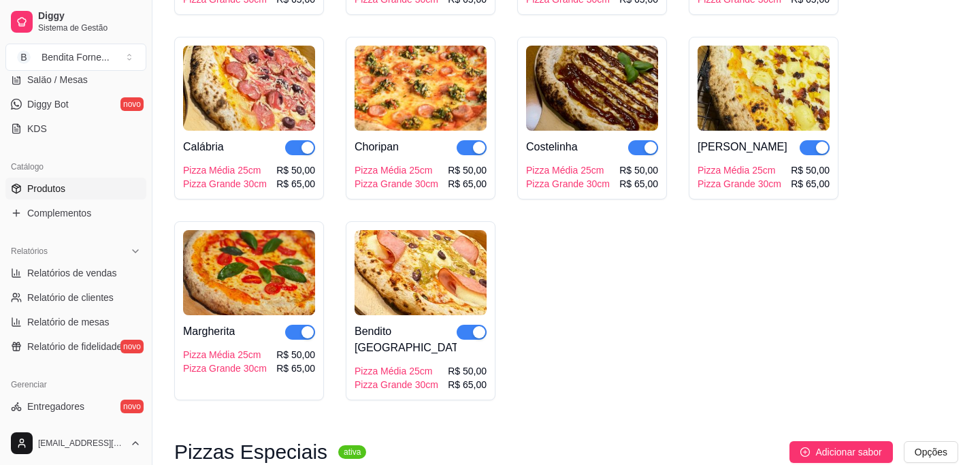 This screenshot has height=465, width=980. What do you see at coordinates (46, 188) in the screenshot?
I see `span: Produtos` at bounding box center [46, 188].